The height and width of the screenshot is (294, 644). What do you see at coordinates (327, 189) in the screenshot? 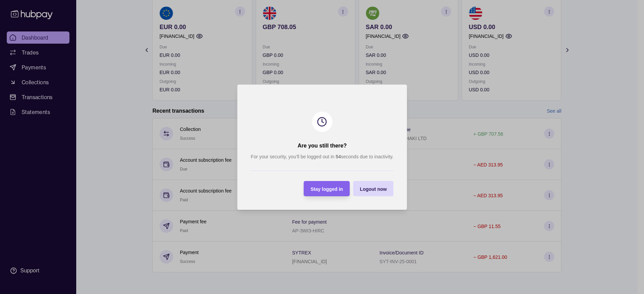
I see `span: Stay logged in` at bounding box center [327, 189].